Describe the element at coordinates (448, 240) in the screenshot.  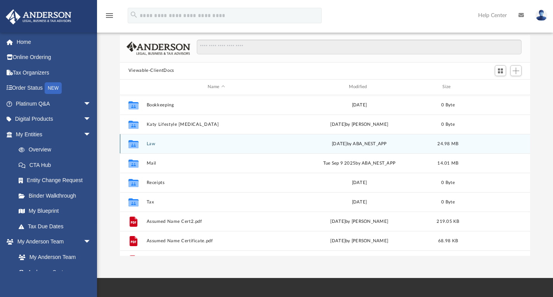
I see `span: 68.98 KB` at that location.